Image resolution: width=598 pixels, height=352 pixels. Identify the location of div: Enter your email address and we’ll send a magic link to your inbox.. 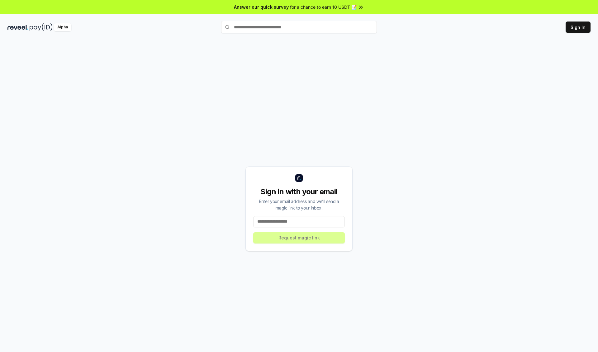
(299, 204).